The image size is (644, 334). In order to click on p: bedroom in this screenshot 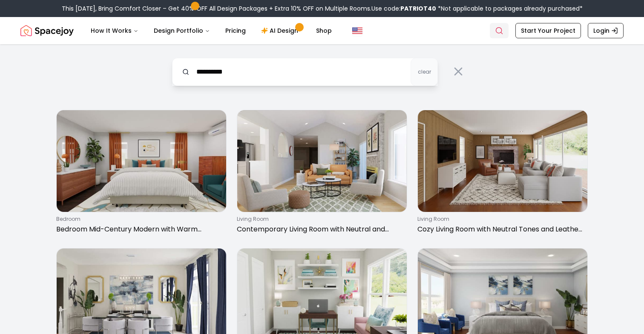, I will do `click(140, 219)`.